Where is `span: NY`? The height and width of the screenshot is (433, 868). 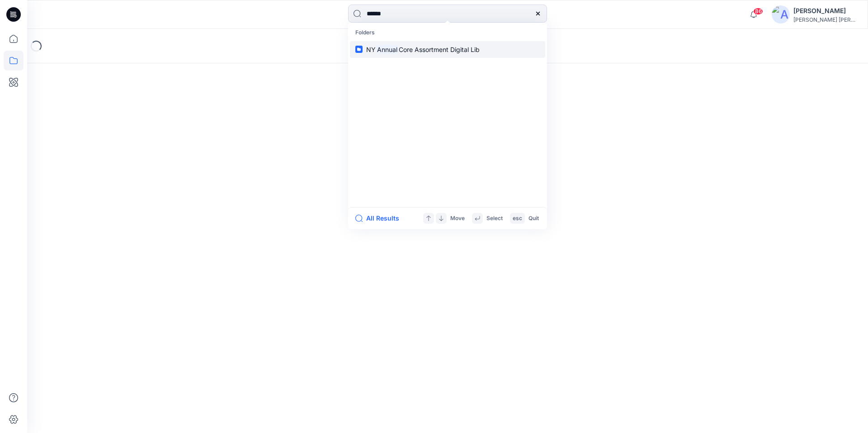 span: NY is located at coordinates (370, 50).